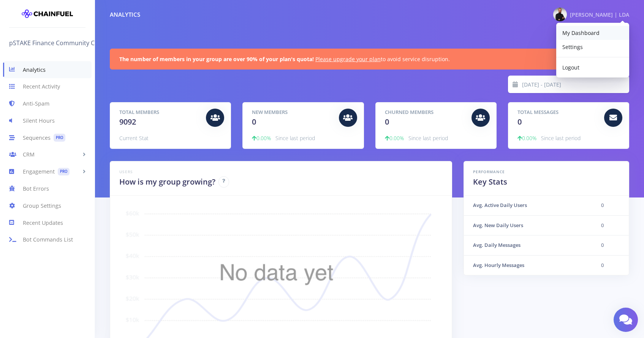 Image resolution: width=644 pixels, height=338 pixels. What do you see at coordinates (528, 245) in the screenshot?
I see `th: Avg. Daily Messages` at bounding box center [528, 245].